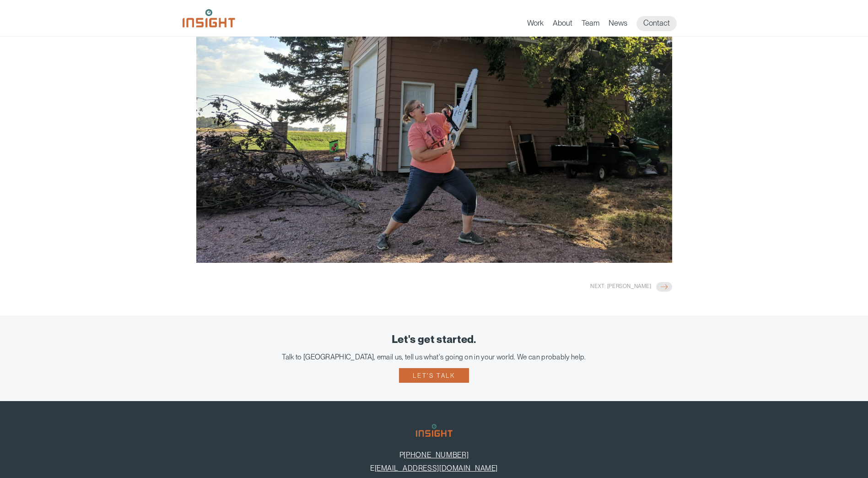  Describe the element at coordinates (434, 467) in the screenshot. I see `p: E` at that location.